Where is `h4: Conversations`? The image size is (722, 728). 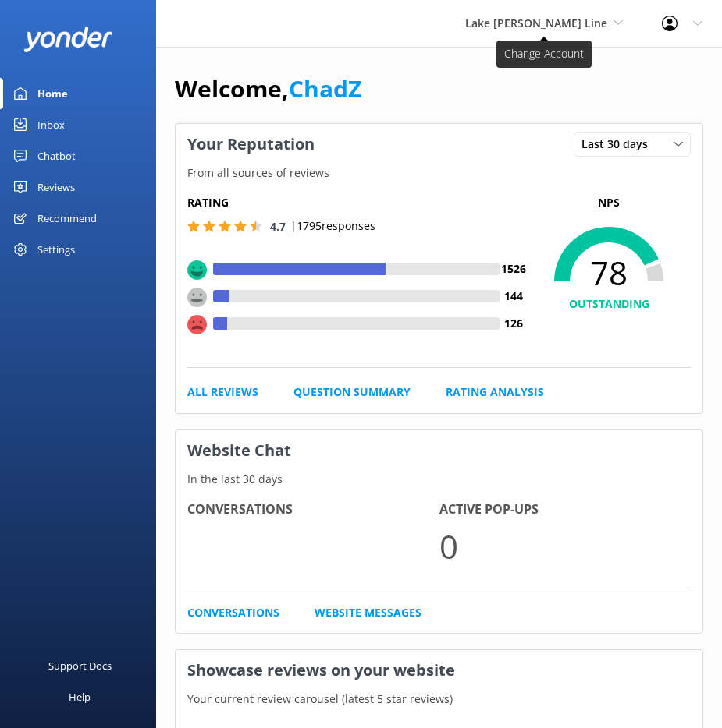 h4: Conversations is located at coordinates (312, 510).